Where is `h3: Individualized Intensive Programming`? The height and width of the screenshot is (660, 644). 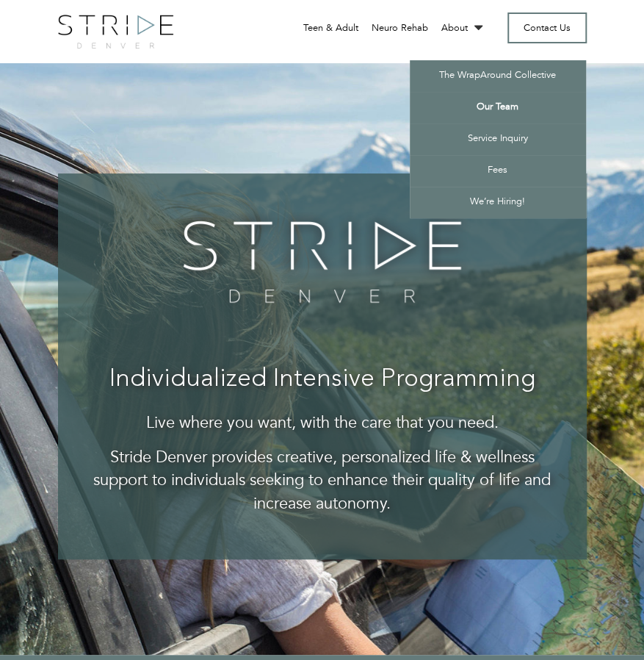 h3: Individualized Intensive Programming is located at coordinates (322, 379).